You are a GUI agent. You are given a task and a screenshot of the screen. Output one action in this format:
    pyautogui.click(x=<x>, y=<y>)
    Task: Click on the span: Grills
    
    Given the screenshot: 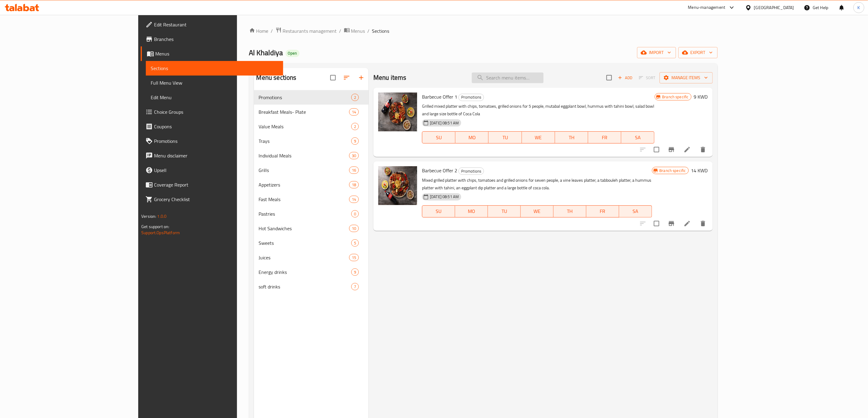 What is the action you would take?
    pyautogui.click(x=304, y=170)
    